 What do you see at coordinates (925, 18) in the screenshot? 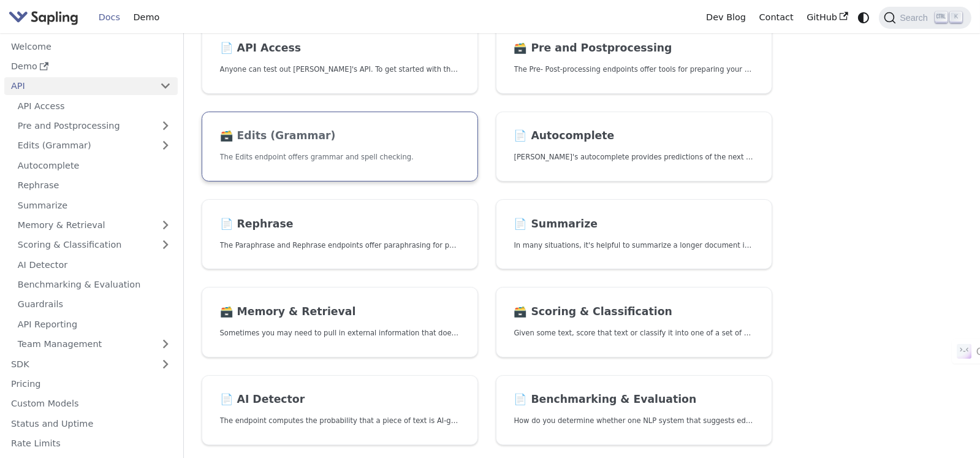
I see `button: Search (Ctrl+K)` at bounding box center [925, 18].